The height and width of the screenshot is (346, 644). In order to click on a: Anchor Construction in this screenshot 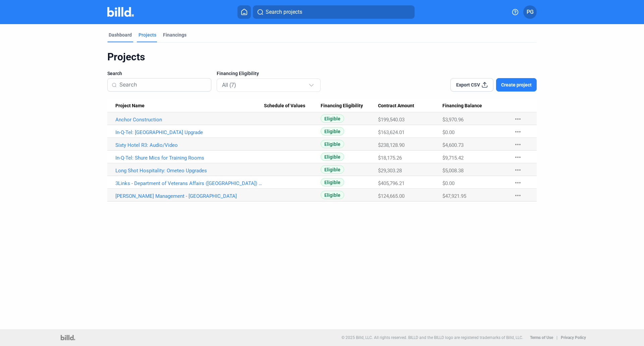, I will do `click(190, 120)`.